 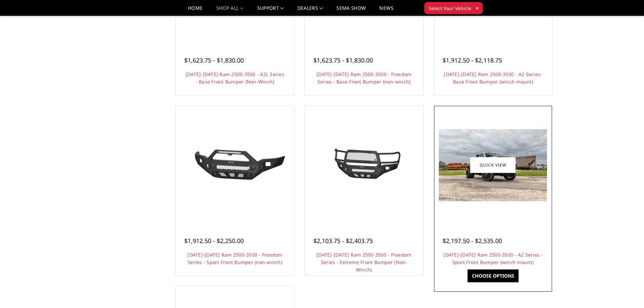 I want to click on a: News, so click(x=386, y=10).